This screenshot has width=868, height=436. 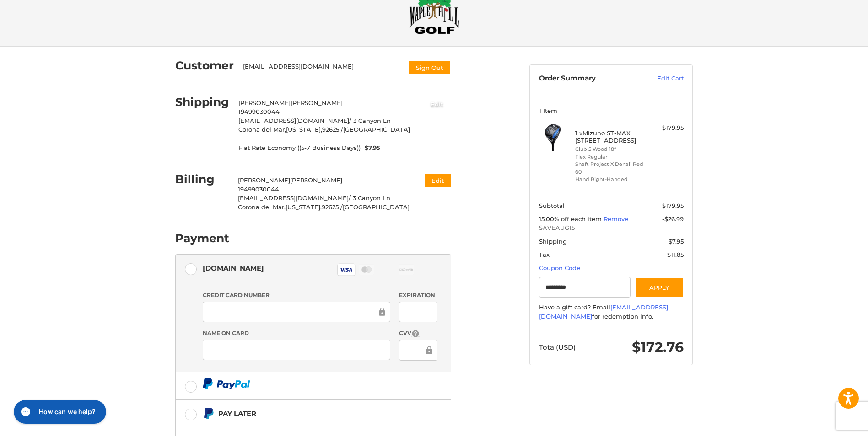 What do you see at coordinates (58, 15) in the screenshot?
I see `h1: How can we help?` at bounding box center [58, 15].